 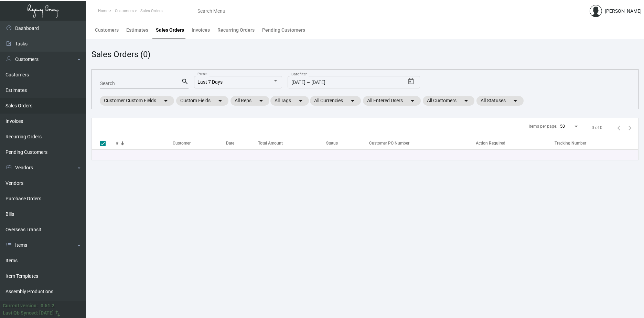 I want to click on mat-chip: All Entered Users, so click(x=392, y=101).